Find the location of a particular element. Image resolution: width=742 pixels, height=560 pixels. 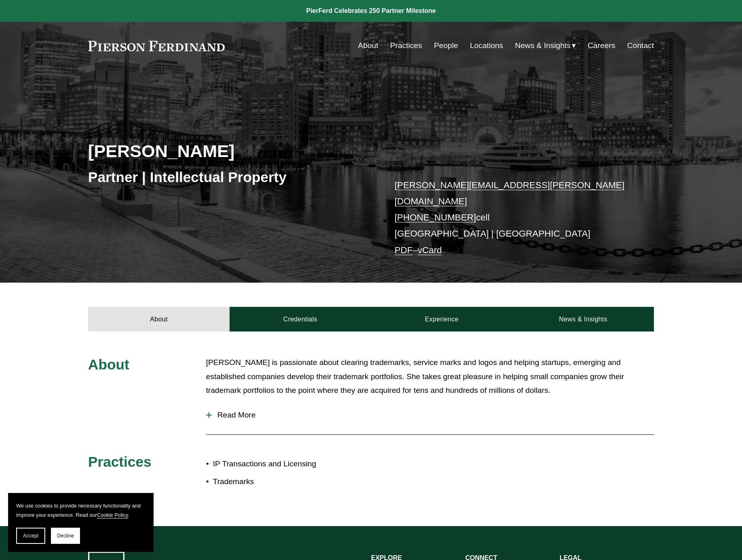

span: Accept is located at coordinates (31, 536).